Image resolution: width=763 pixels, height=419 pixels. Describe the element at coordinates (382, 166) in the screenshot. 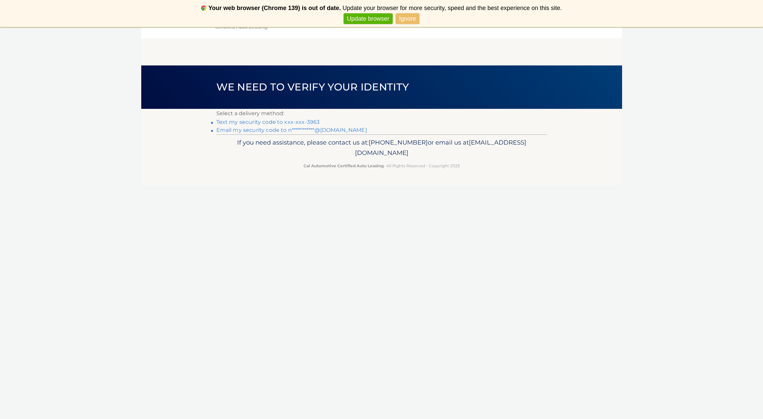

I see `p: - All Rights Reserved - Copyright 2025` at that location.